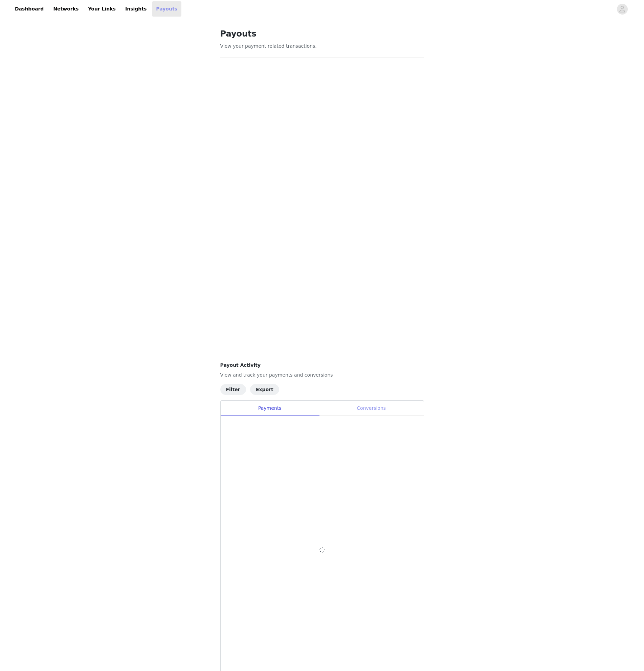 Image resolution: width=644 pixels, height=671 pixels. Describe the element at coordinates (135, 9) in the screenshot. I see `a: Insights` at that location.